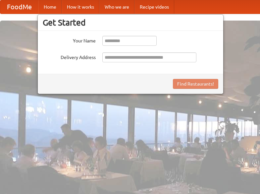  What do you see at coordinates (69, 40) in the screenshot?
I see `label: Your Name` at bounding box center [69, 40].